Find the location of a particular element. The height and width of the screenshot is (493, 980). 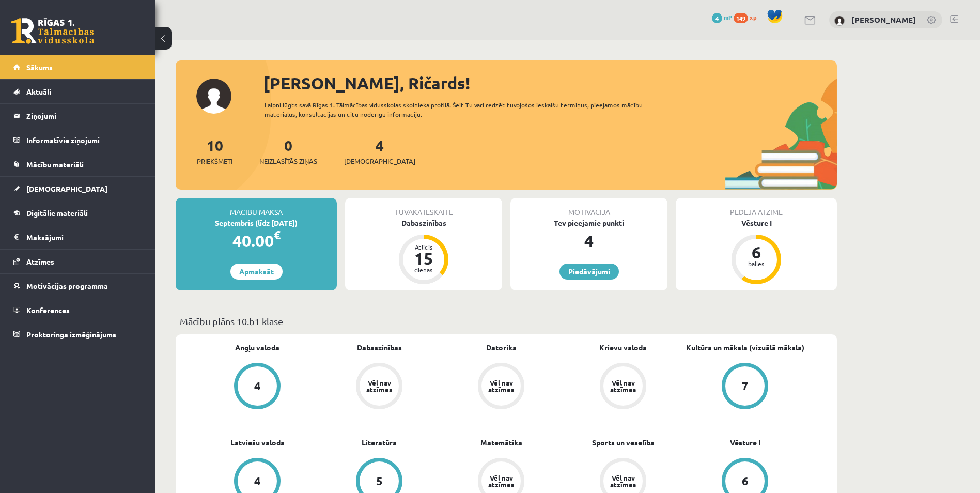

span: Motivācijas programma is located at coordinates (68, 286).